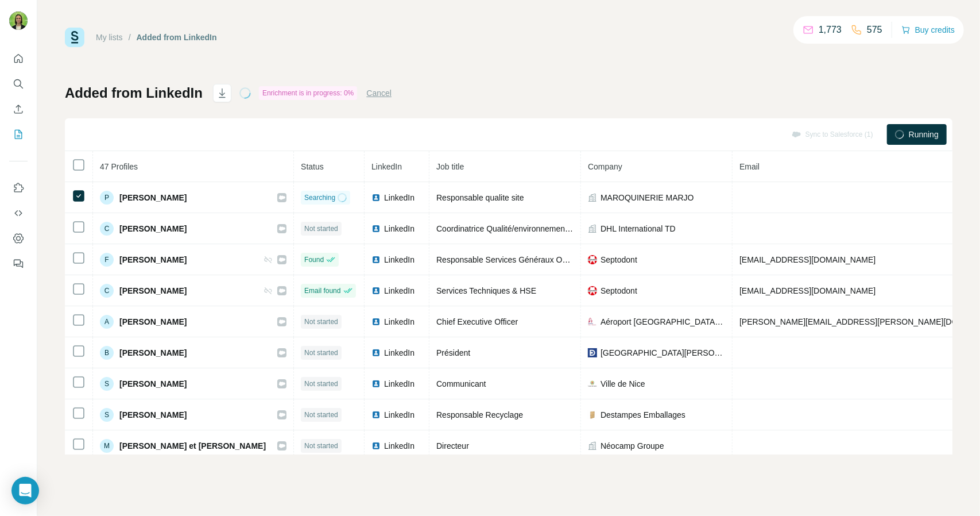  Describe the element at coordinates (461, 384) in the screenshot. I see `span: Communicant` at that location.